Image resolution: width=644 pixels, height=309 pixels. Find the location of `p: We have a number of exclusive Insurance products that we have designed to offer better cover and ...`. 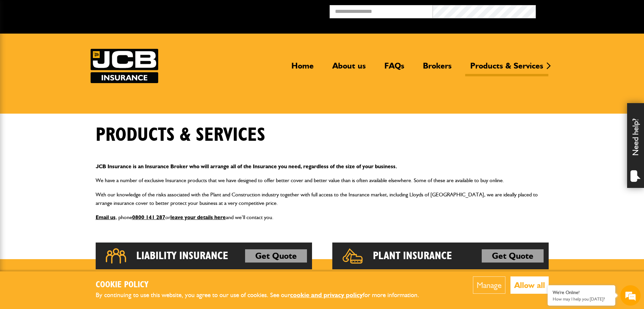

p: We have a number of exclusive Insurance products that we have designed to offer better cover and ... is located at coordinates (322, 180).